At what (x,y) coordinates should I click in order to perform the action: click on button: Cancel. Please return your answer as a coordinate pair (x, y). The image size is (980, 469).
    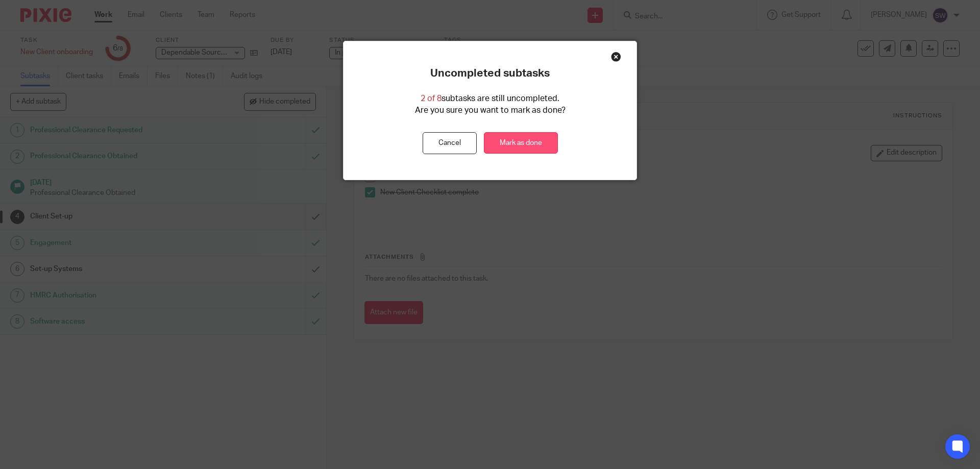
    Looking at the image, I should click on (449, 143).